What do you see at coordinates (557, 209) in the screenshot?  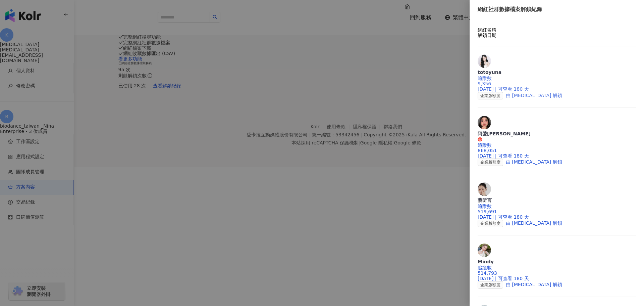 I see `div: 追蹤數 519,691` at bounding box center [557, 209].